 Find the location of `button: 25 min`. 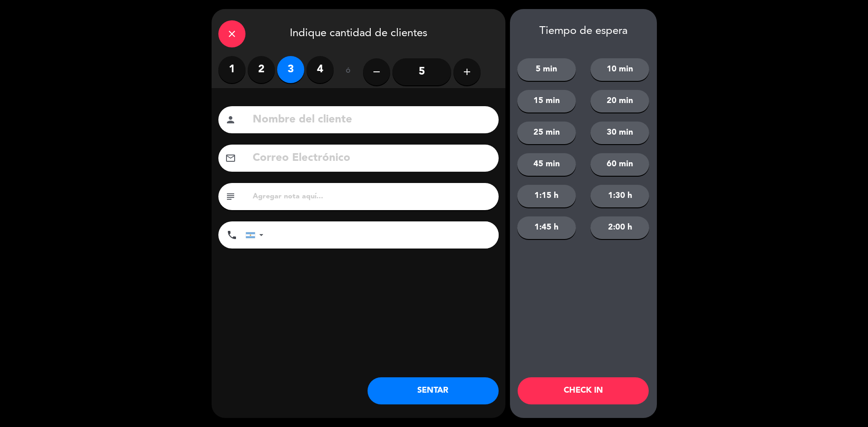

button: 25 min is located at coordinates (546, 133).